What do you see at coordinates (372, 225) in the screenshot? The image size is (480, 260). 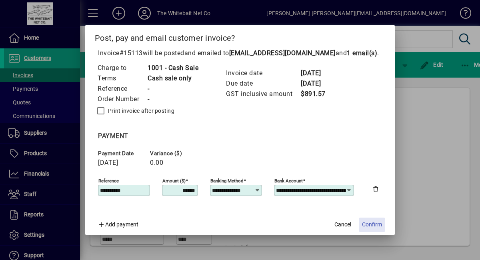 I see `button: Confirm` at bounding box center [372, 225].